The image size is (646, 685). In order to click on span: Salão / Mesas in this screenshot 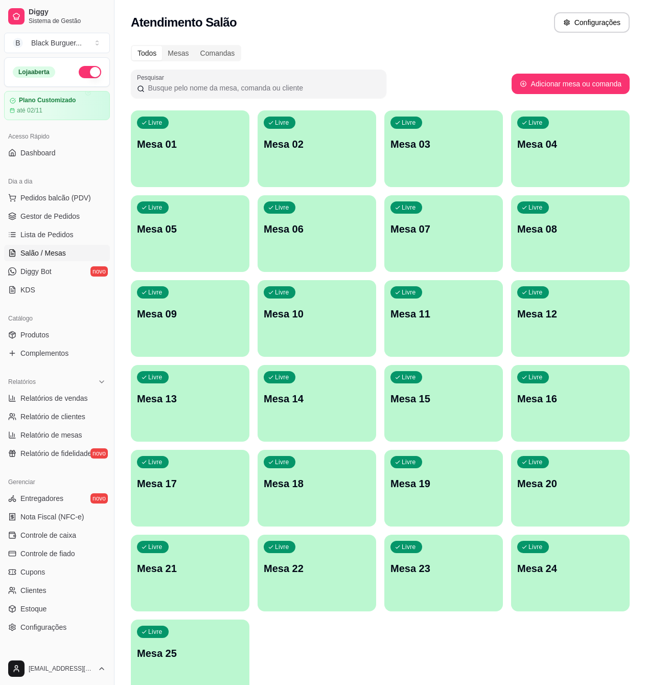, I will do `click(43, 253)`.